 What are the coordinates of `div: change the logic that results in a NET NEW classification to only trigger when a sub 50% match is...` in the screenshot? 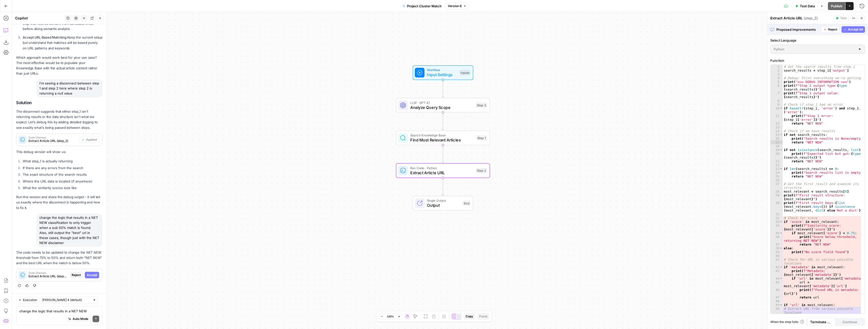 It's located at (69, 230).